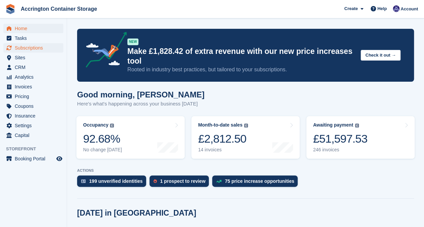  Describe the element at coordinates (35, 87) in the screenshot. I see `span: Invoices` at that location.